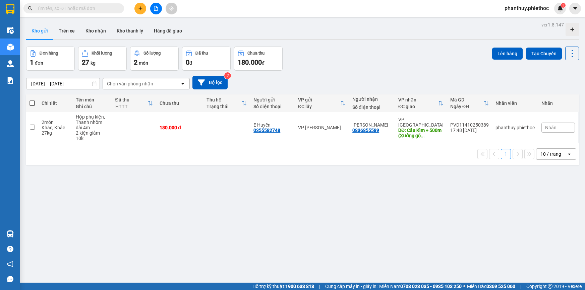  What do you see at coordinates (140, 8) in the screenshot?
I see `button: plus` at bounding box center [140, 8].